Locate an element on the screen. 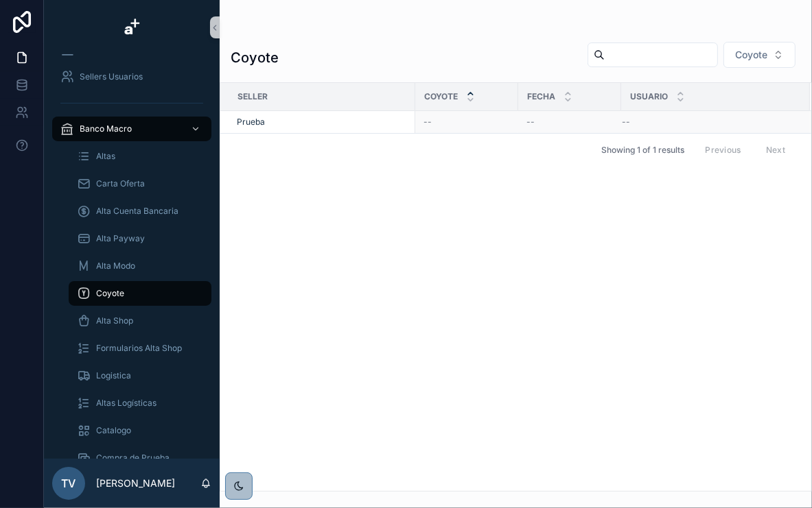  span: Usuario is located at coordinates (649, 97).